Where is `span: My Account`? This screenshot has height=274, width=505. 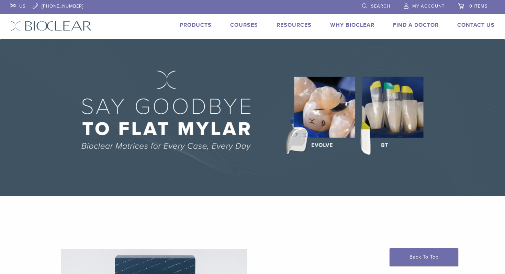 span: My Account is located at coordinates (429, 6).